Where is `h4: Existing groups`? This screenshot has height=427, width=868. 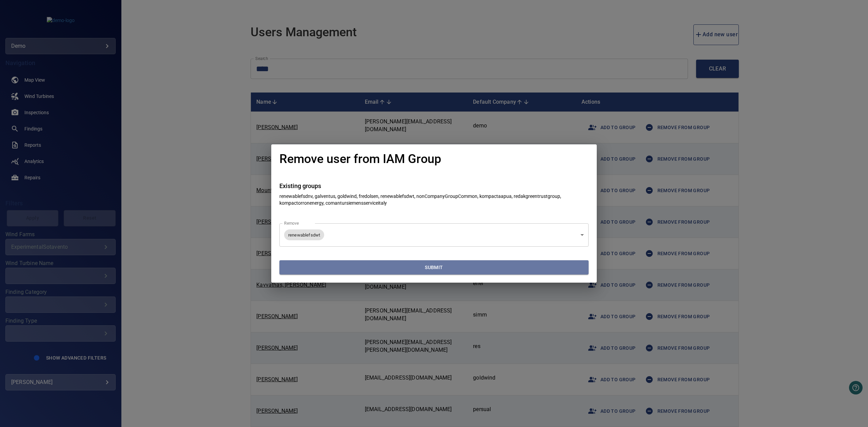
h4: Existing groups is located at coordinates (434, 186).